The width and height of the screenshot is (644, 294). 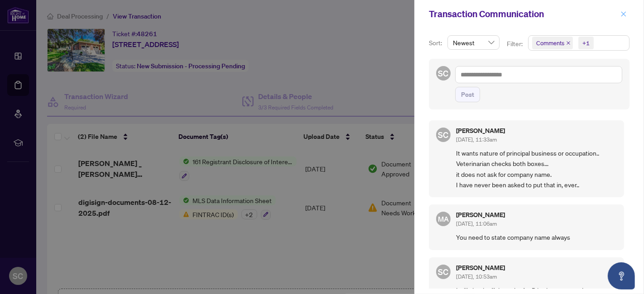 What do you see at coordinates (586, 43) in the screenshot?
I see `div: +1` at bounding box center [586, 43].